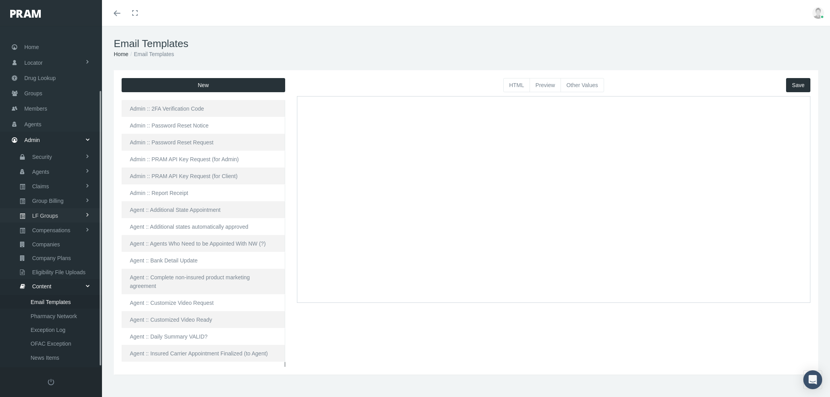 This screenshot has width=830, height=397. Describe the element at coordinates (54, 316) in the screenshot. I see `span: Pharmacy Network` at that location.